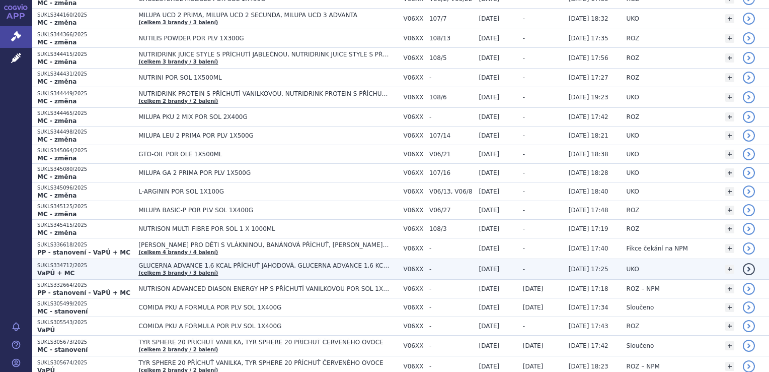 Image resolution: width=769 pixels, height=372 pixels. What do you see at coordinates (85, 265) in the screenshot?
I see `p: SUKLS334712/2025` at bounding box center [85, 265].